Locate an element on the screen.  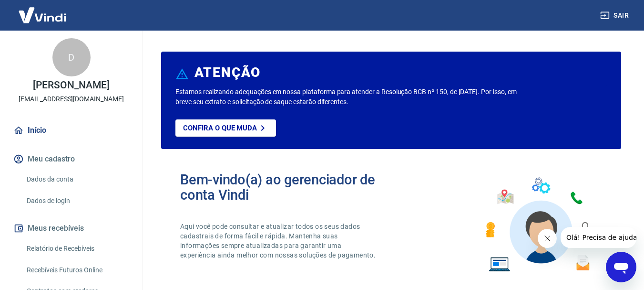
a: Dados de login is located at coordinates (77, 201).